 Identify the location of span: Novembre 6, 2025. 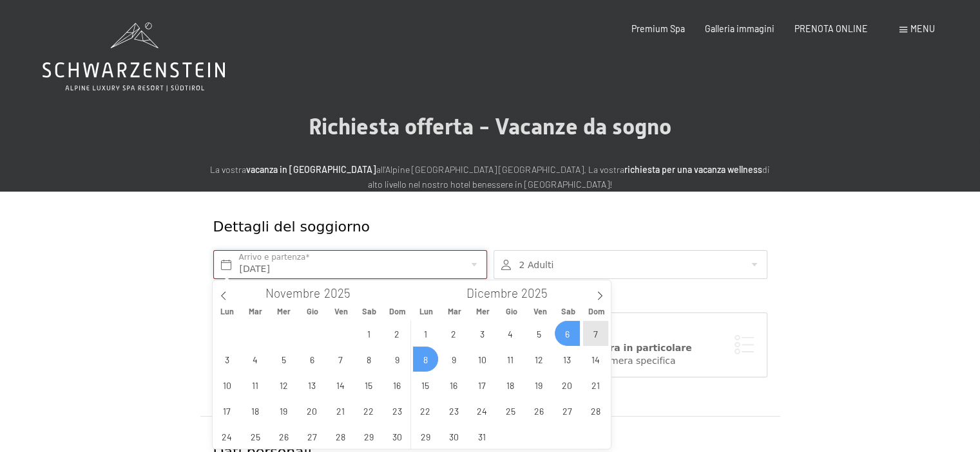
(312, 359).